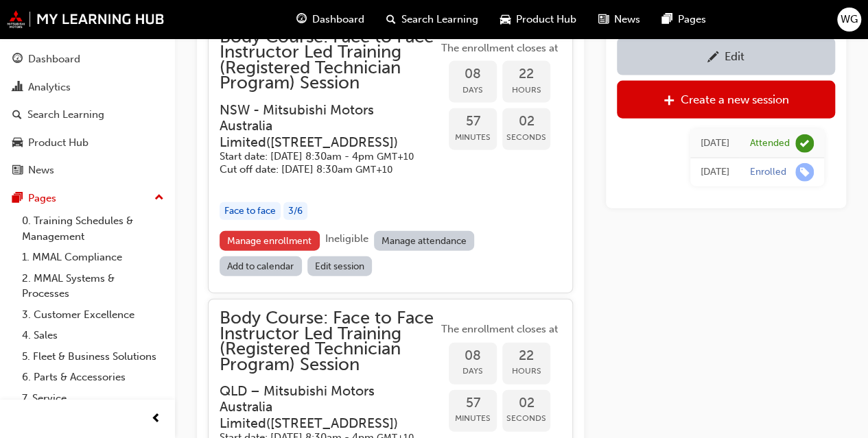 The height and width of the screenshot is (438, 868). What do you see at coordinates (735, 99) in the screenshot?
I see `div: Create a new session` at bounding box center [735, 99].